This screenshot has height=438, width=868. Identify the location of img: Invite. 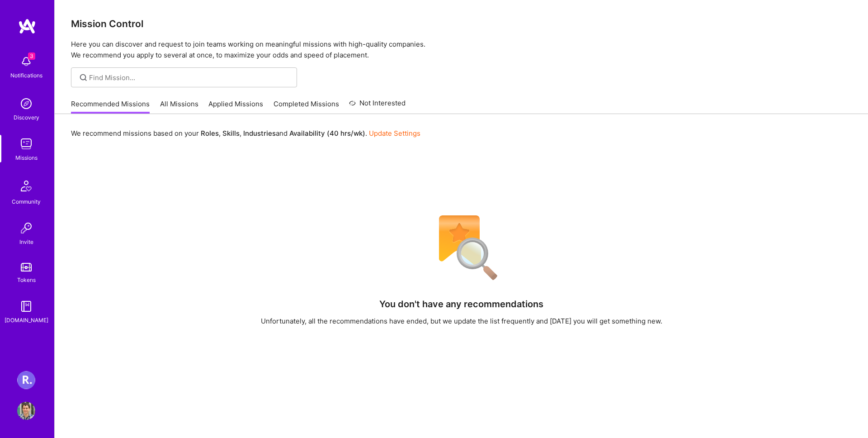
(26, 228).